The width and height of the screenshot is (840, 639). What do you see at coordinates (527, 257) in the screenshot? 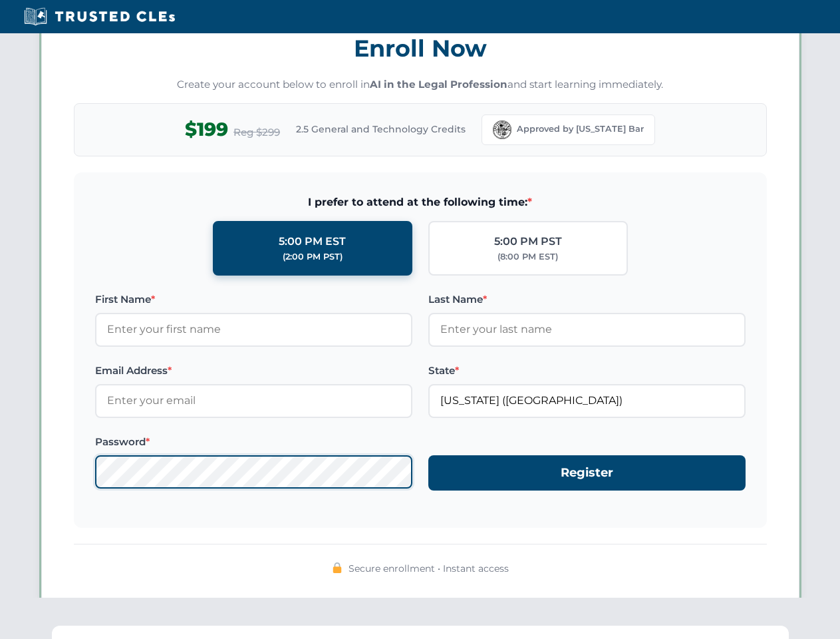
I see `div: (8:00 PM EST)` at bounding box center [527, 257].